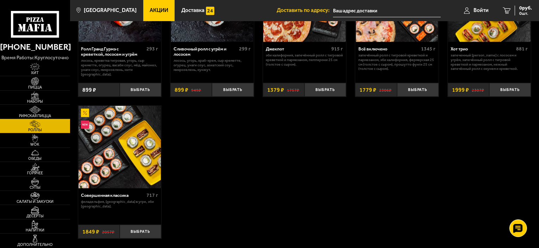 Image resolution: width=539 pixels, height=248 pixels. What do you see at coordinates (91, 231) in the screenshot?
I see `span: 1849 ₽` at bounding box center [91, 231].